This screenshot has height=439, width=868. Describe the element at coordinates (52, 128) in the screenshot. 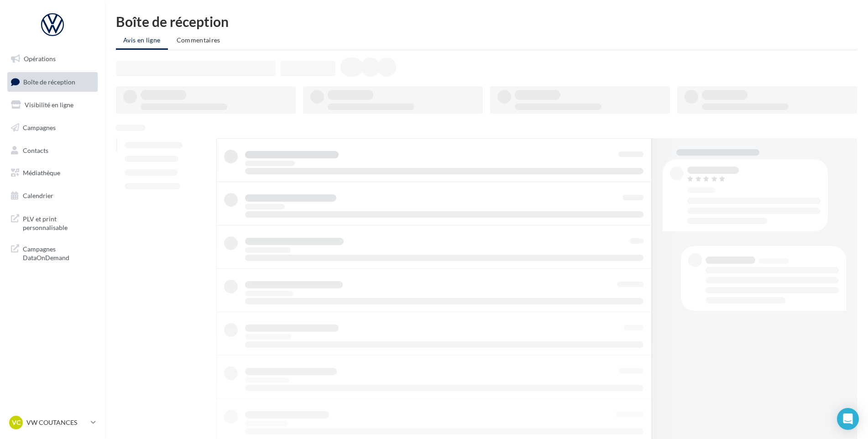

I see `a: Campagnes` at that location.